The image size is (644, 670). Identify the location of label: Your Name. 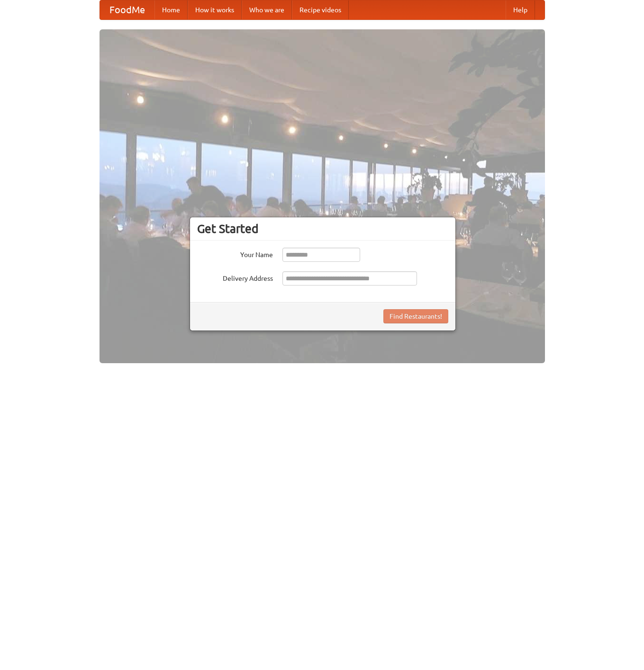
(235, 253).